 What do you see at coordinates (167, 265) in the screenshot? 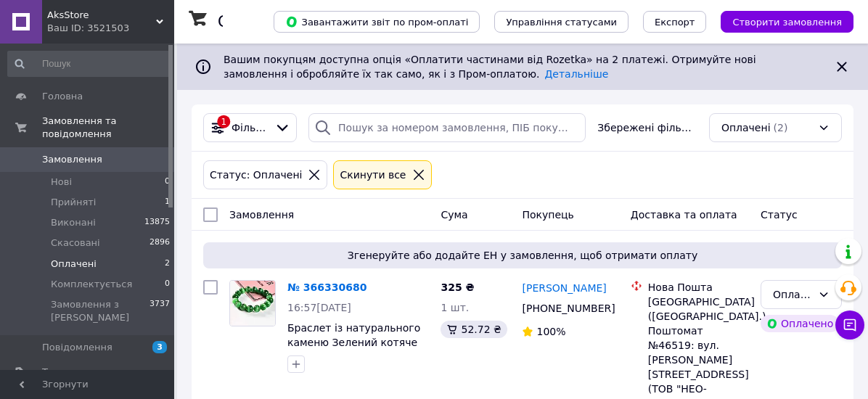
I see `span: 2` at bounding box center [167, 265].